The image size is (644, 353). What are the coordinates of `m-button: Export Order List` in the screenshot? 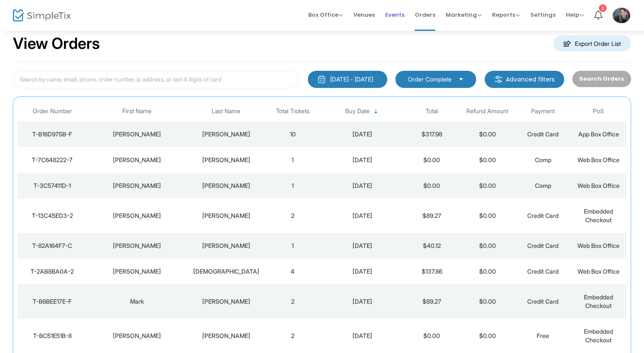 It's located at (592, 43).